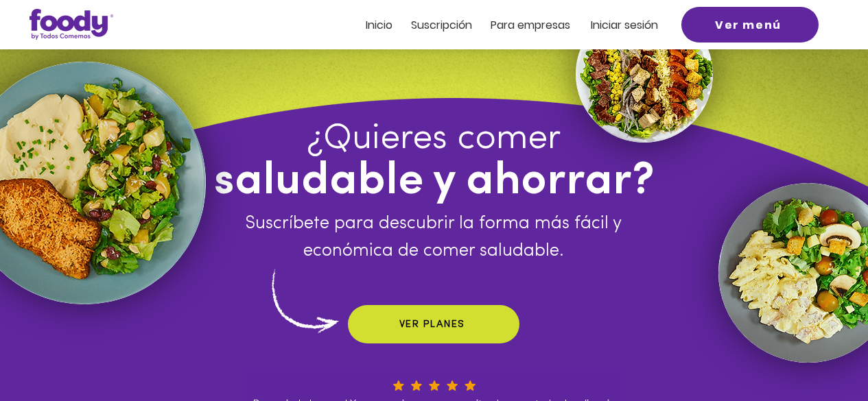  What do you see at coordinates (750, 25) in the screenshot?
I see `a: Ver menú` at bounding box center [750, 25].